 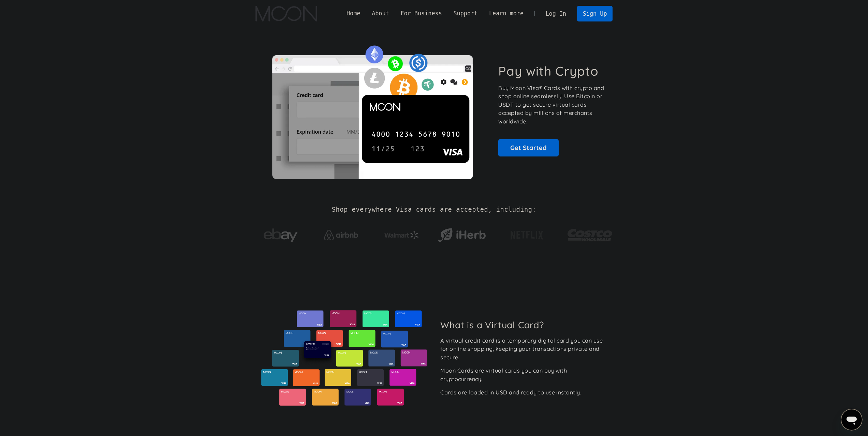 I want to click on img: iHerb, so click(x=462, y=235).